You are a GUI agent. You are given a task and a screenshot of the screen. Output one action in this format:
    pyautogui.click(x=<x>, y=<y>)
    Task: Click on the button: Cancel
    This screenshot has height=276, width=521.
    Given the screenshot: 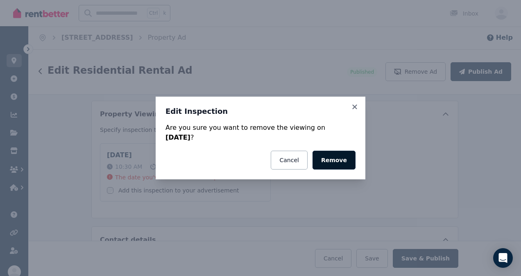 What is the action you would take?
    pyautogui.click(x=289, y=160)
    